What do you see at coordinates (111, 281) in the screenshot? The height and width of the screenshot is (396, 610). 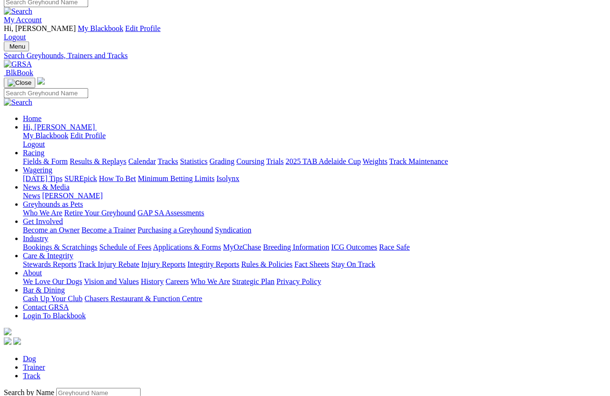 I see `a: Vision and Values` at bounding box center [111, 281].